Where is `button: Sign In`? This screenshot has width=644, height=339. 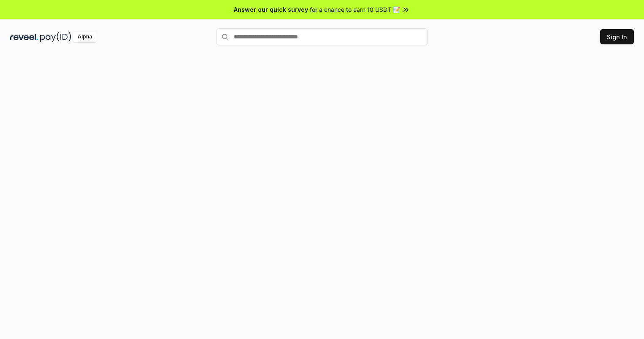 button: Sign In is located at coordinates (617, 37).